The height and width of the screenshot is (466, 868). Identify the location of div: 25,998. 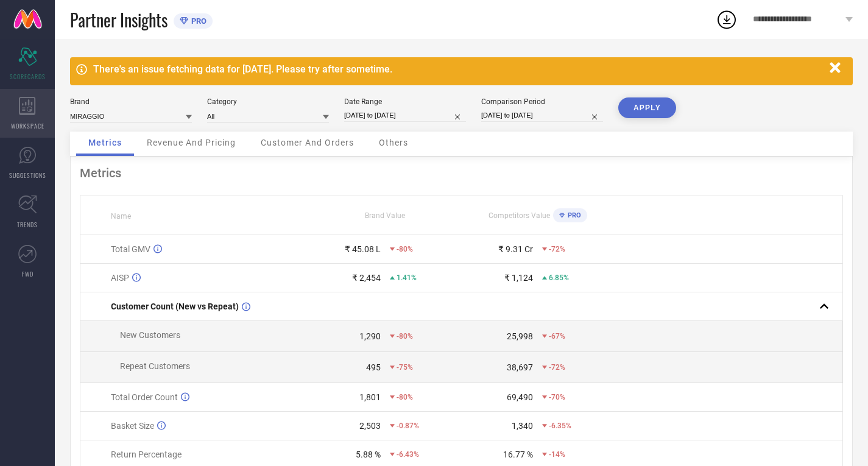
(519, 336).